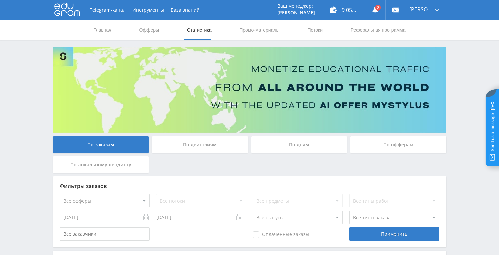 This screenshot has height=255, width=499. I want to click on a: Промо-материалы, so click(259, 30).